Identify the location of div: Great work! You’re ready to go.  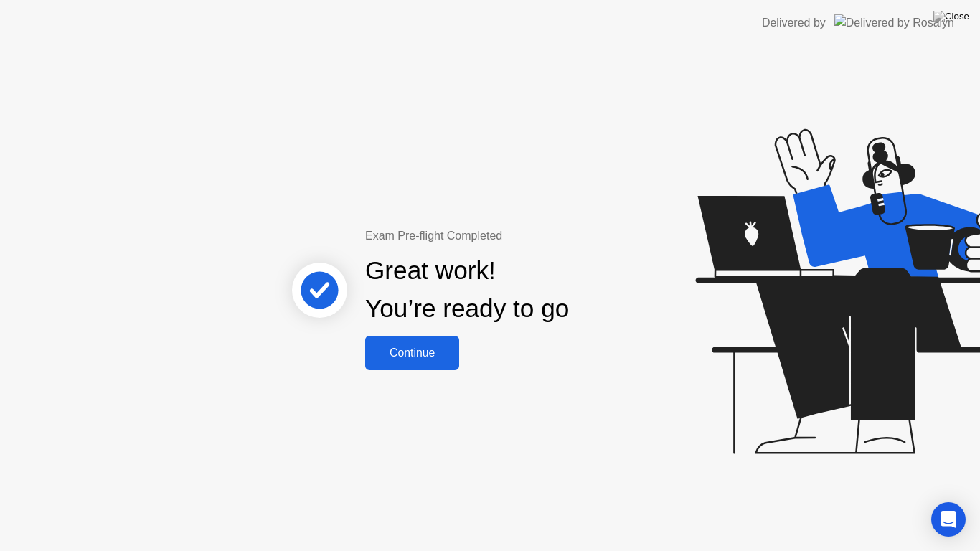
(466, 289).